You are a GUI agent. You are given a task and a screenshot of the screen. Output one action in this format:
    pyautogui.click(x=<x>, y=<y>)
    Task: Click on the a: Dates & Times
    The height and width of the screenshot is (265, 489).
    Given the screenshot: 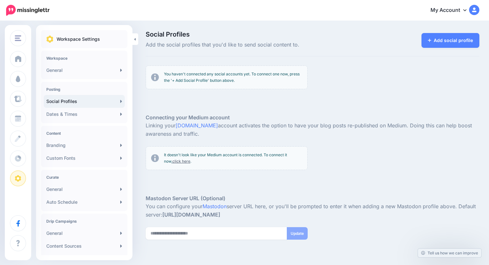 What is the action you would take?
    pyautogui.click(x=84, y=114)
    